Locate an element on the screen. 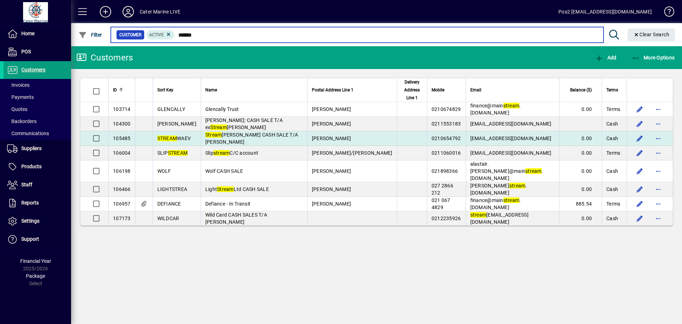 Image resolution: width=682 pixels, height=324 pixels. span: Products is located at coordinates (31, 166).